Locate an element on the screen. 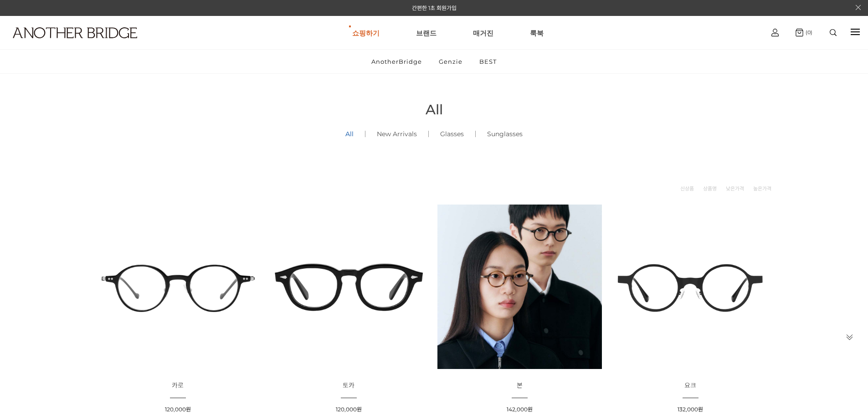 This screenshot has height=415, width=868. a: AnotherBridge is located at coordinates (396, 61).